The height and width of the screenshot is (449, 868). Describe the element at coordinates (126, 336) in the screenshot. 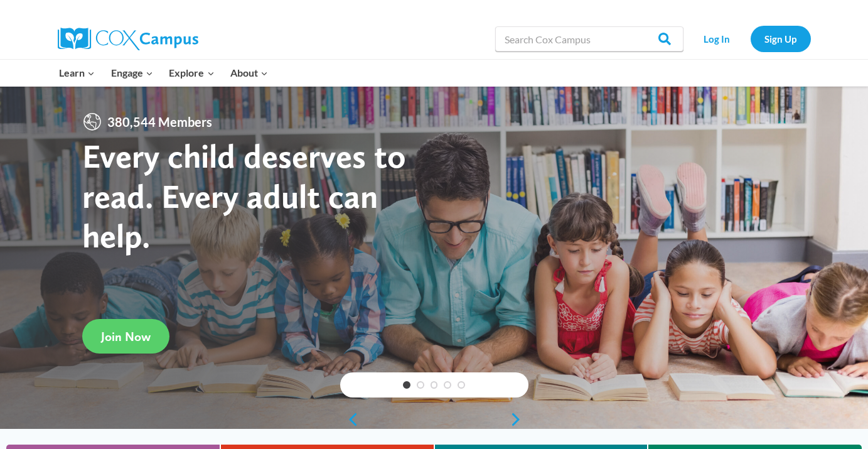

I see `span: Join Now` at that location.